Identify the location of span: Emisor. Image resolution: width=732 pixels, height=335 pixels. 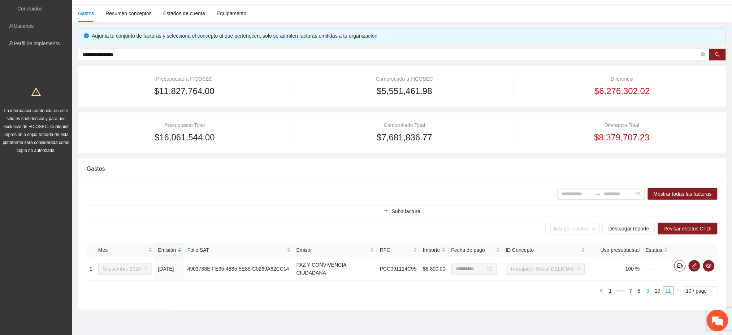
(333, 250).